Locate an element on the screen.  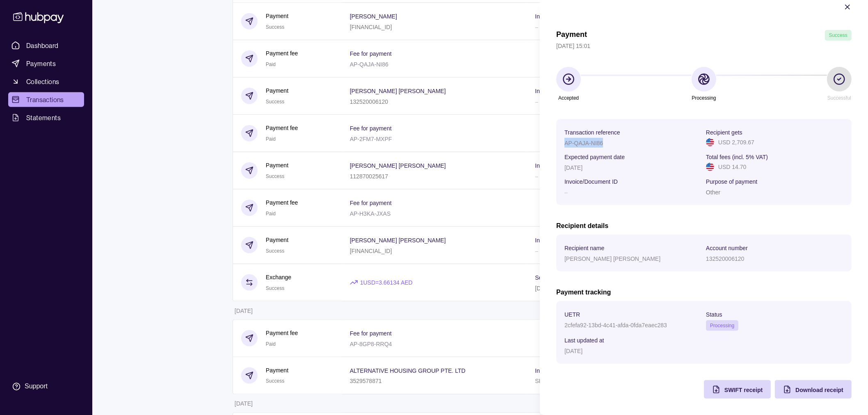
p: Recipient gets is located at coordinates (724, 133).